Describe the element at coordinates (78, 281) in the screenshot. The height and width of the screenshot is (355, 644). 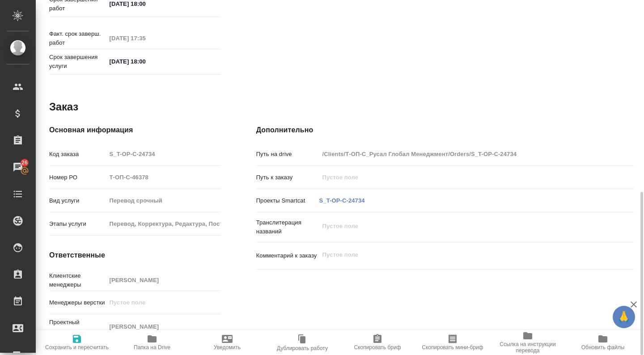
I see `p: Клиентские менеджеры` at that location.